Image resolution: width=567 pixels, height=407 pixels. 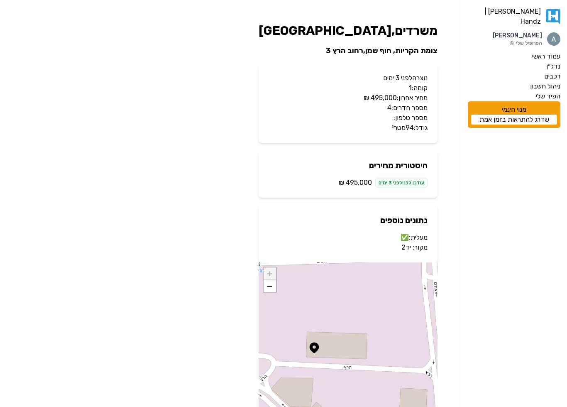 I want to click on img: Marker, so click(x=314, y=348).